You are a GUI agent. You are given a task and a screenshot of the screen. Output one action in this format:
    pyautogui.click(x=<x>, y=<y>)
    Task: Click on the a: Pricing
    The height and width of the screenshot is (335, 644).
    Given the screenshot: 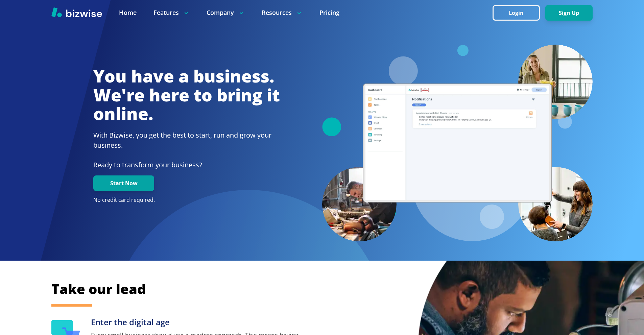 What is the action you would take?
    pyautogui.click(x=329, y=12)
    